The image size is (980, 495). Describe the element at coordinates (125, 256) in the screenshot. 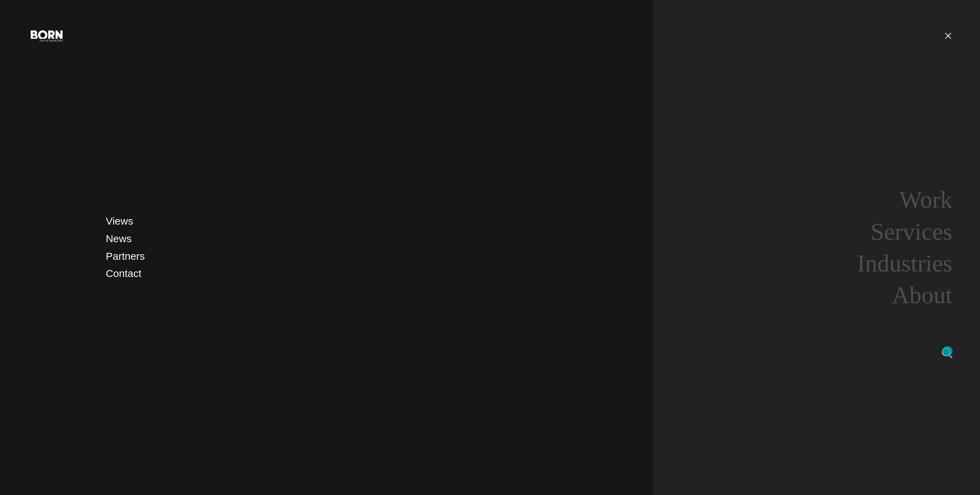

I see `a: Partners` at that location.